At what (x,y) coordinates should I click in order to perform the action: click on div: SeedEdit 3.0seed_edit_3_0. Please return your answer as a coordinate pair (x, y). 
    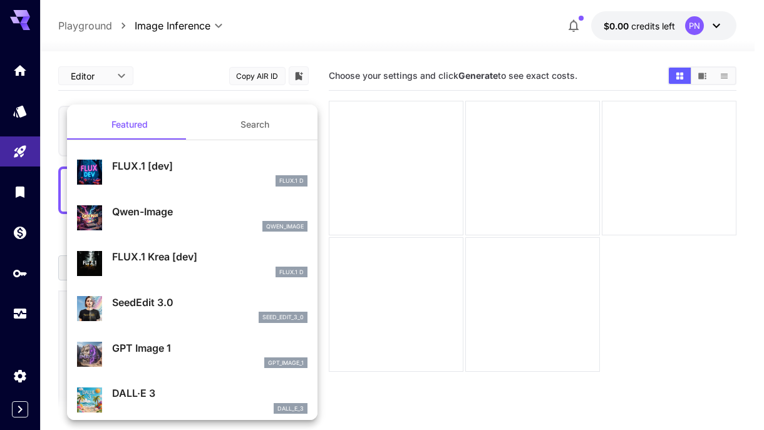
    Looking at the image, I should click on (192, 309).